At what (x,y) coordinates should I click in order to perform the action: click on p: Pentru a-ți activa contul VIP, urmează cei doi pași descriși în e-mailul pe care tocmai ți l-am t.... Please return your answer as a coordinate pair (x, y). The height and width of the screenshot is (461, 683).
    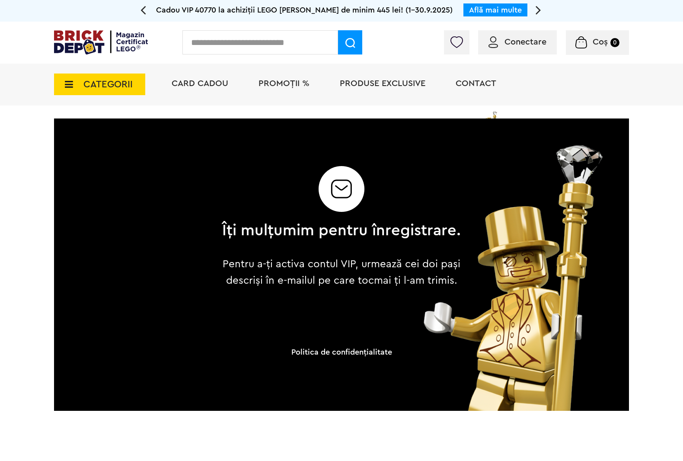
    Looking at the image, I should click on (341, 272).